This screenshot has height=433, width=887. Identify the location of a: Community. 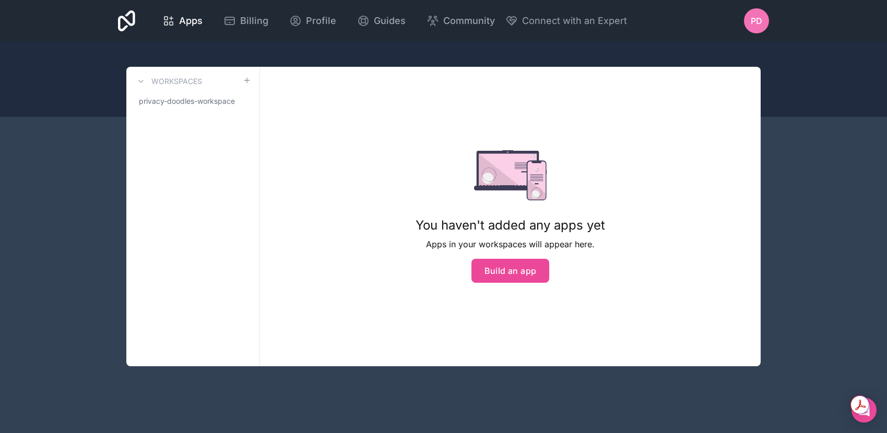
(460, 21).